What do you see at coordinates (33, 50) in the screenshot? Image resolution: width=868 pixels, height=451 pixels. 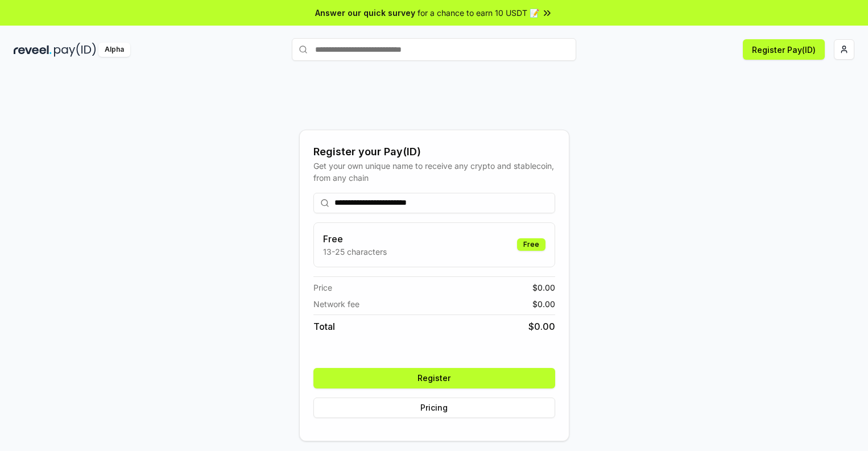 I see `img: reveel_dark` at bounding box center [33, 50].